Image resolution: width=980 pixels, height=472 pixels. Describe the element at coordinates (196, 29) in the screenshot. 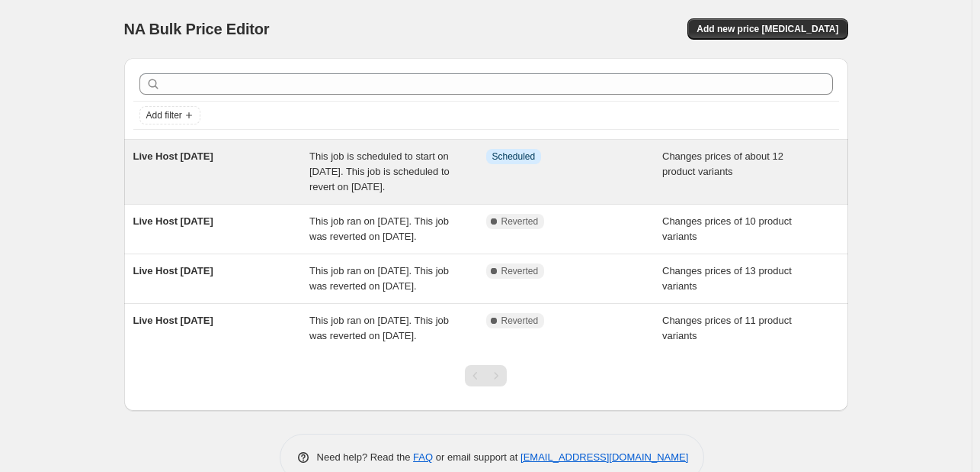

I see `span: NA Bulk Price Editor` at that location.